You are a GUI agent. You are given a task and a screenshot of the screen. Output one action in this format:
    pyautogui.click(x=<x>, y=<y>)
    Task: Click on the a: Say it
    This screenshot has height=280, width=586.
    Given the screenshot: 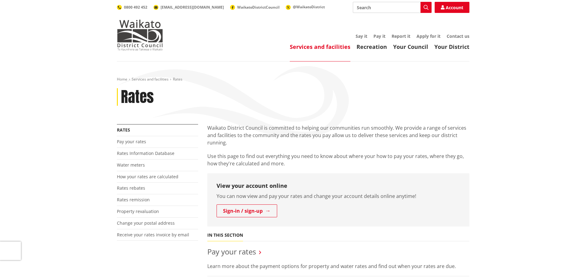 What is the action you would take?
    pyautogui.click(x=362, y=36)
    